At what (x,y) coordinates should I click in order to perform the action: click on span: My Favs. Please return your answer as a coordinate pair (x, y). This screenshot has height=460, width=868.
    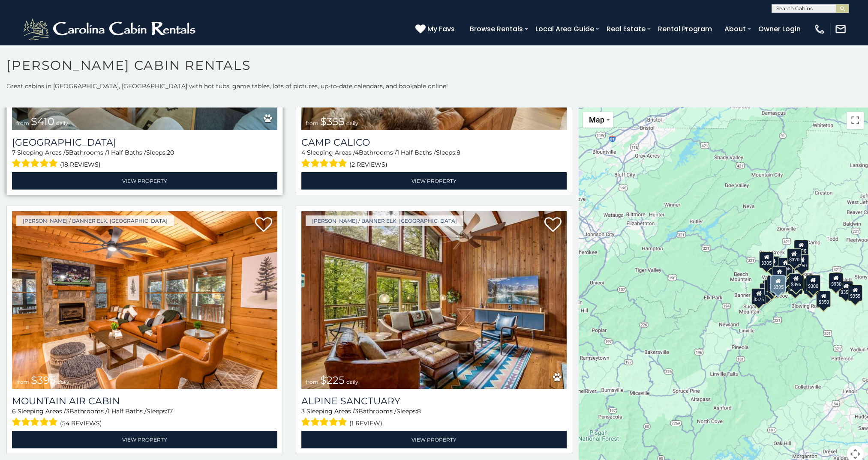
    Looking at the image, I should click on (441, 29).